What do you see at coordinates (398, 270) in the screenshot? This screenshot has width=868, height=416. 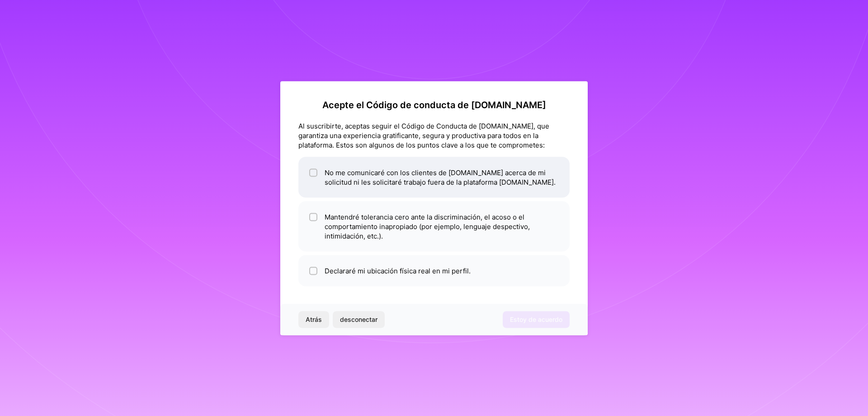 I see `font: Declararé mi ubicación física real en mi perfil.` at bounding box center [398, 270].